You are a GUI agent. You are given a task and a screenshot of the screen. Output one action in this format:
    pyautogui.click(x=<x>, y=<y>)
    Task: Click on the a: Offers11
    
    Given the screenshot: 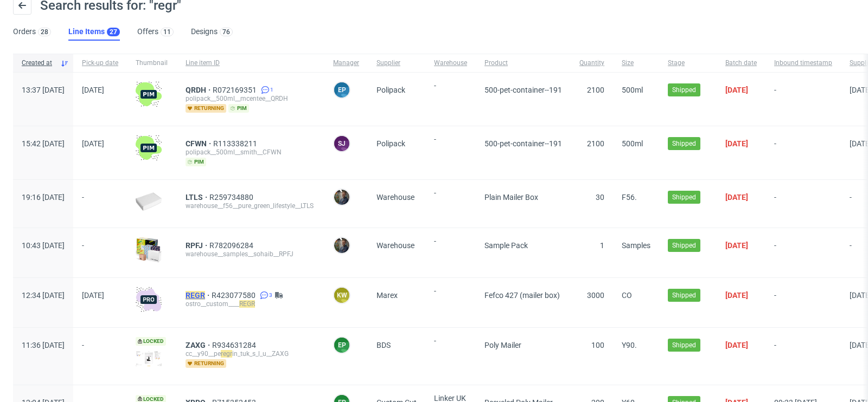 What is the action you would take?
    pyautogui.click(x=155, y=32)
    